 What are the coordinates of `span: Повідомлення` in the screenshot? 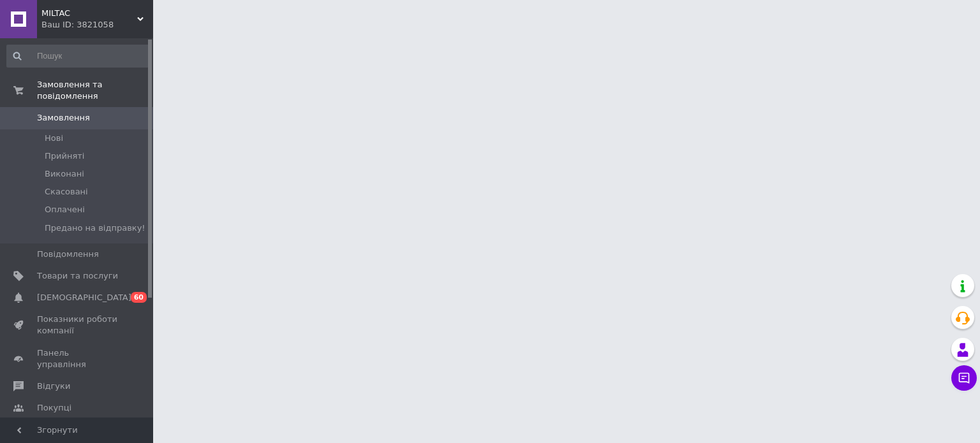 It's located at (67, 255).